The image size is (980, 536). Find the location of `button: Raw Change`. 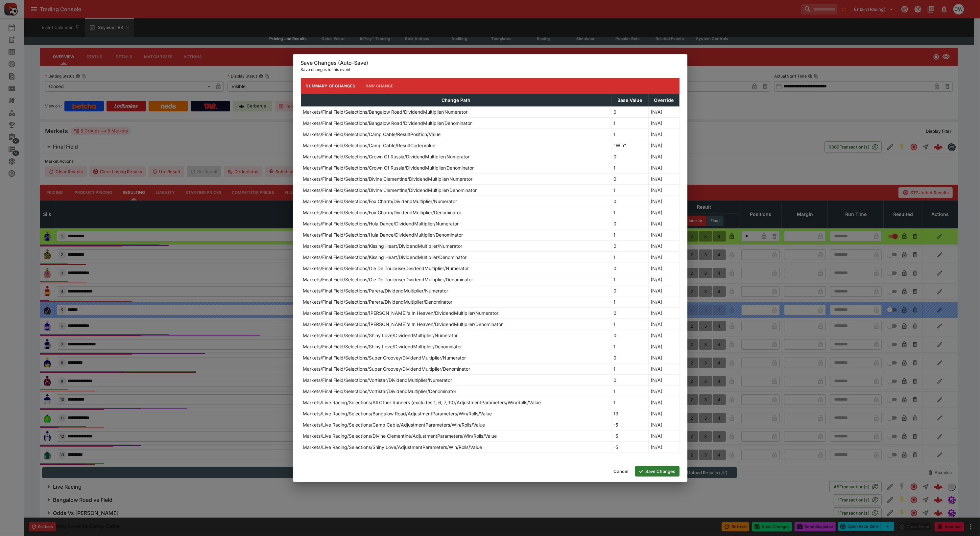

button: Raw Change is located at coordinates (379, 86).